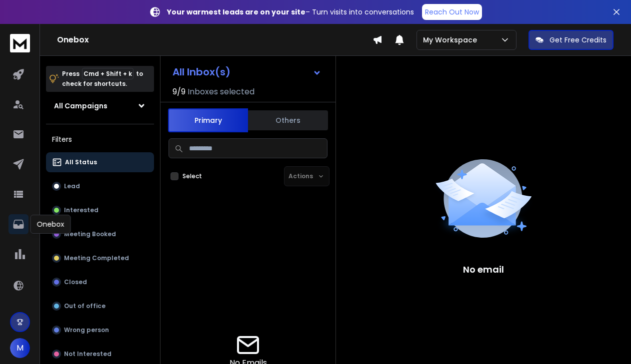 The image size is (631, 364). Describe the element at coordinates (202, 72) in the screenshot. I see `h1: All Inbox(s)` at that location.